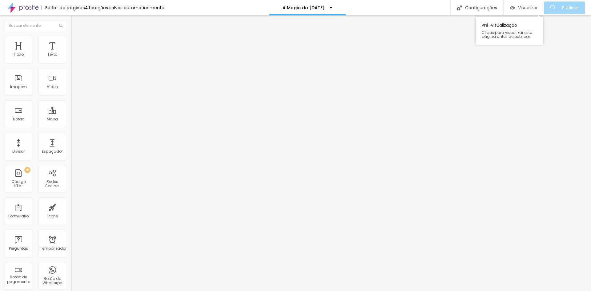 Image resolution: width=591 pixels, height=291 pixels. What do you see at coordinates (512, 8) in the screenshot?
I see `img: view-1.svg` at bounding box center [512, 8].